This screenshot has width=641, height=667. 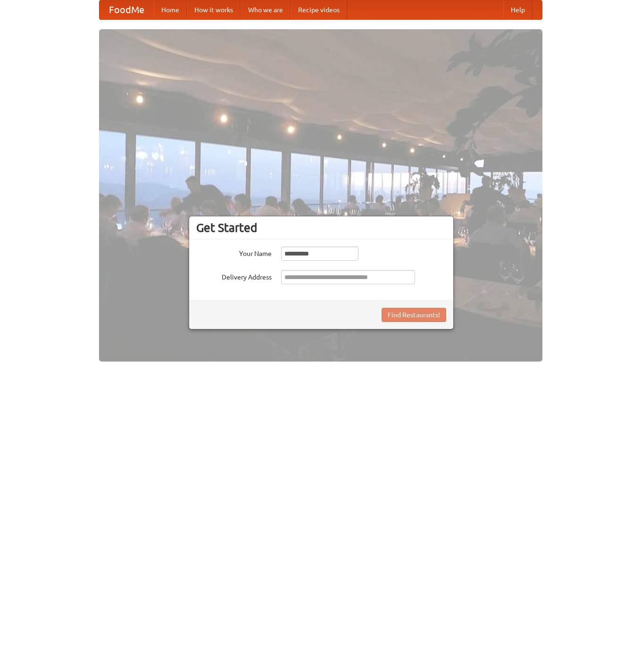 What do you see at coordinates (234, 252) in the screenshot?
I see `label: Your Name` at bounding box center [234, 252].